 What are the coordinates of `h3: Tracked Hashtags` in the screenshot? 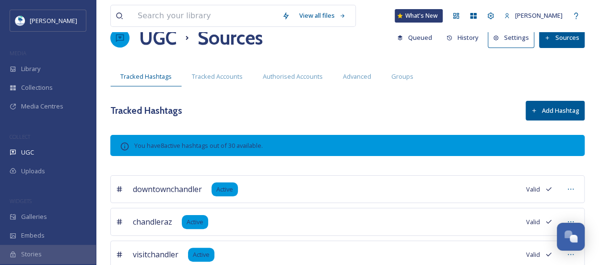 It's located at (146, 110).